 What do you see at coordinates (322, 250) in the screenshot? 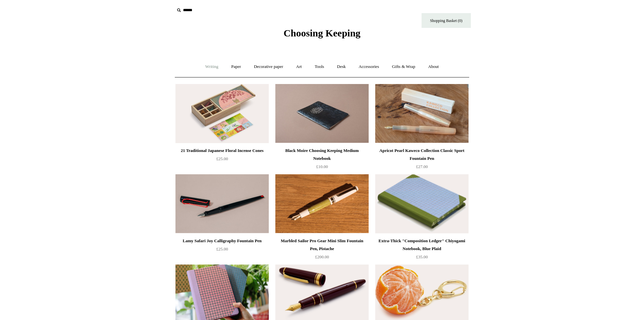
I see `a: Marbled Sailor Pro Gear Mini Slim Fountain Pen, Pistache £200.00` at bounding box center [322, 250].